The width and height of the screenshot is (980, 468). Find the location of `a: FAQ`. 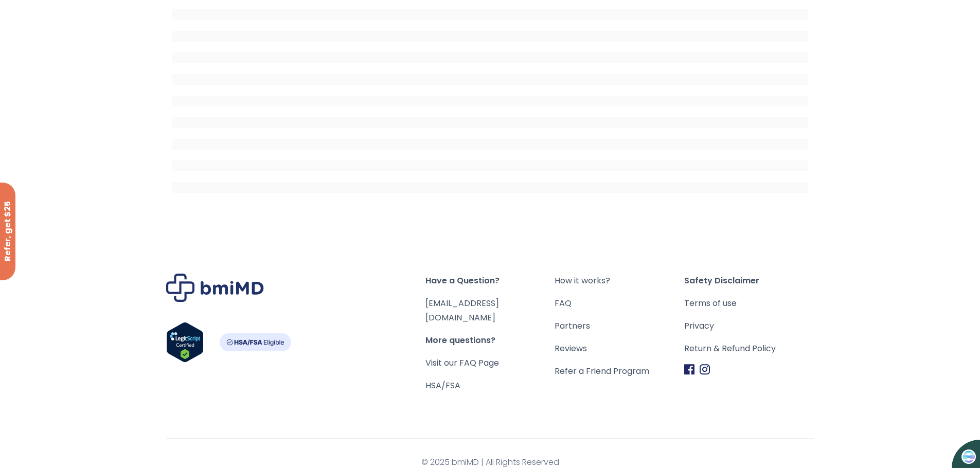

a: FAQ is located at coordinates (619, 303).